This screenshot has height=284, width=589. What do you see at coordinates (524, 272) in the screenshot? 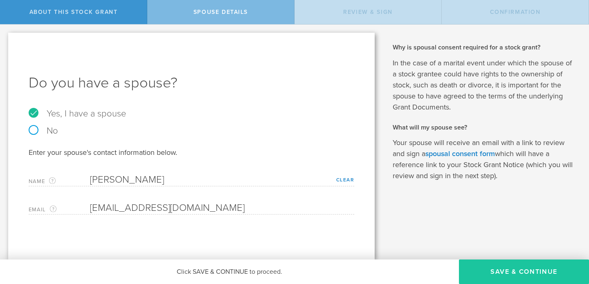
I see `button: Save & Continue` at bounding box center [524, 272].